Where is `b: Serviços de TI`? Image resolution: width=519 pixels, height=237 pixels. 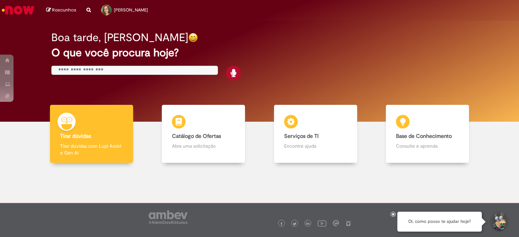 b: Serviços de TI is located at coordinates (301, 136).